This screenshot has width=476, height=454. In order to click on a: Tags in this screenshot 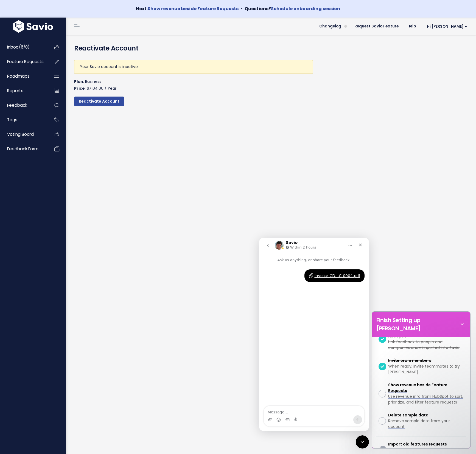, I will do `click(23, 120)`.